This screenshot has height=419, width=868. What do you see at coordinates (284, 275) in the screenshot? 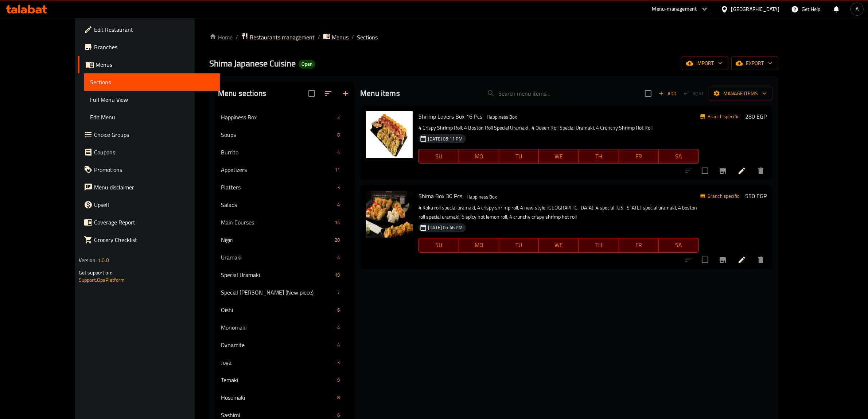
I see `div: Special Uramaki19` at bounding box center [284, 275].